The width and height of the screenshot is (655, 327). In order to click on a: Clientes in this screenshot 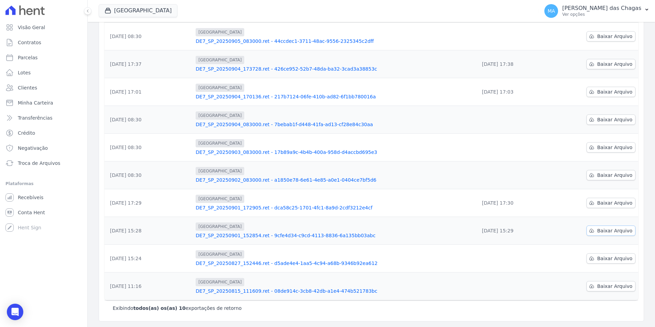, I will do `click(43, 88)`.